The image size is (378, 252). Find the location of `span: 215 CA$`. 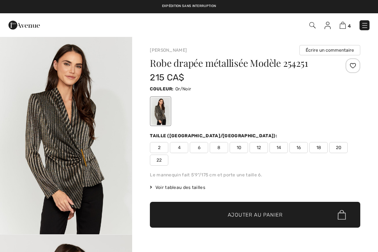

span: 215 CA$ is located at coordinates (167, 78).